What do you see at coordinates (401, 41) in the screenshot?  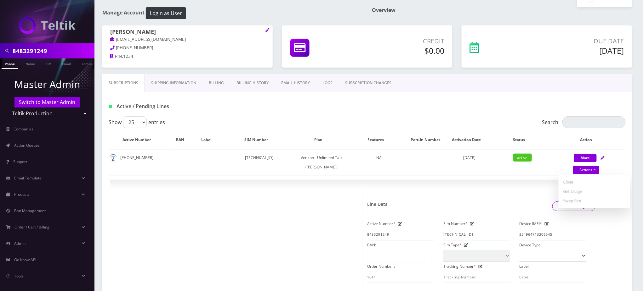 I see `p: Credit` at bounding box center [401, 41].